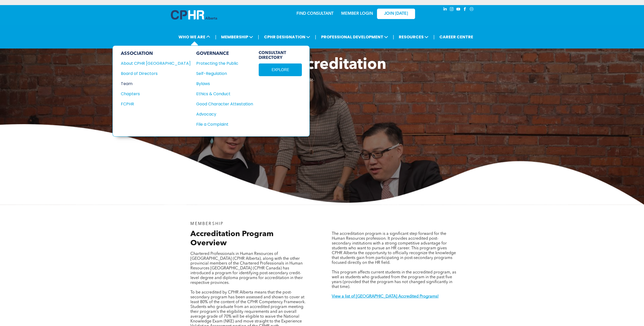 The width and height of the screenshot is (644, 326). What do you see at coordinates (280, 56) in the screenshot?
I see `span: CONSULTANT DIRECTORY` at bounding box center [280, 56].